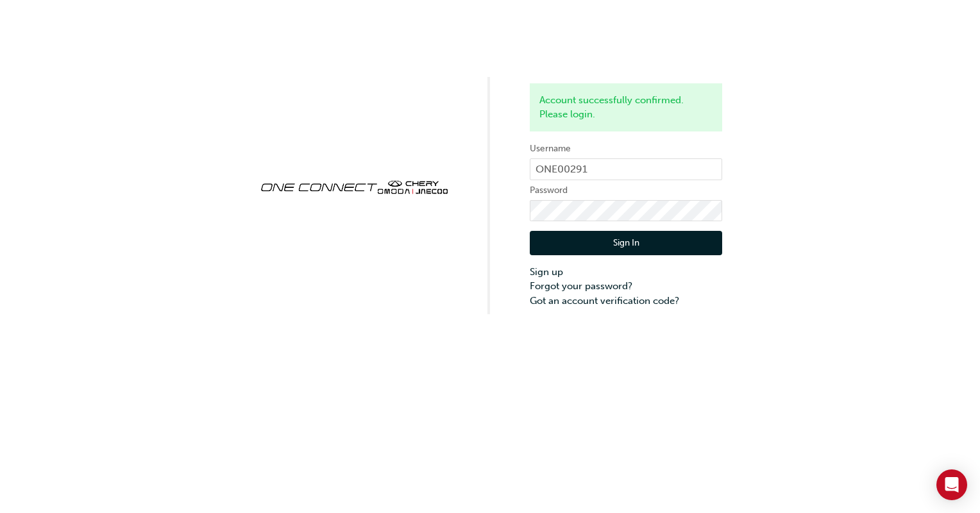  I want to click on label: Username, so click(626, 149).